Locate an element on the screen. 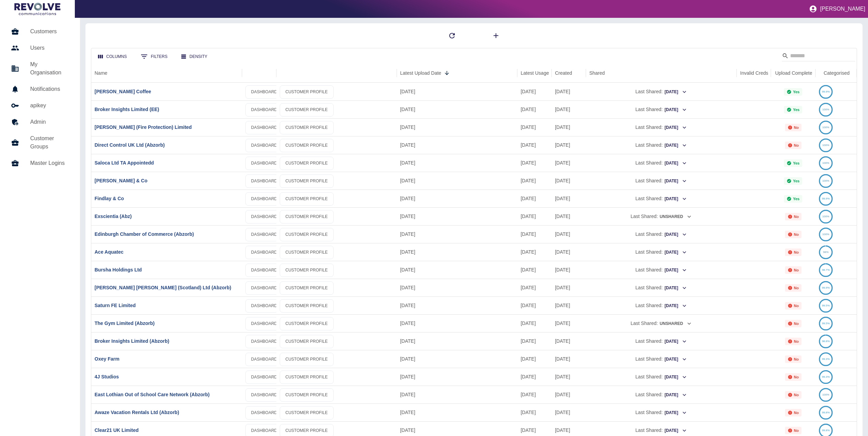 Image resolution: width=868 pixels, height=436 pixels. div: Categorised is located at coordinates (837, 73).